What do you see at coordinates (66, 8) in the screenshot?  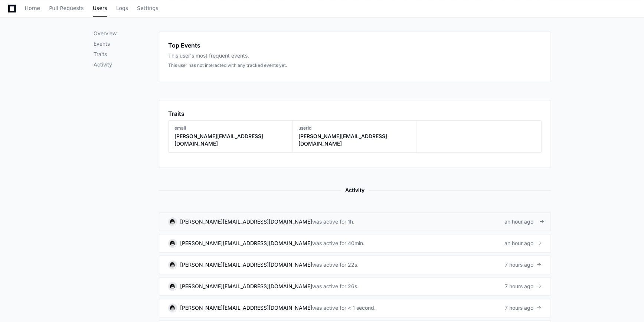 I see `span: Pull Requests` at bounding box center [66, 8].